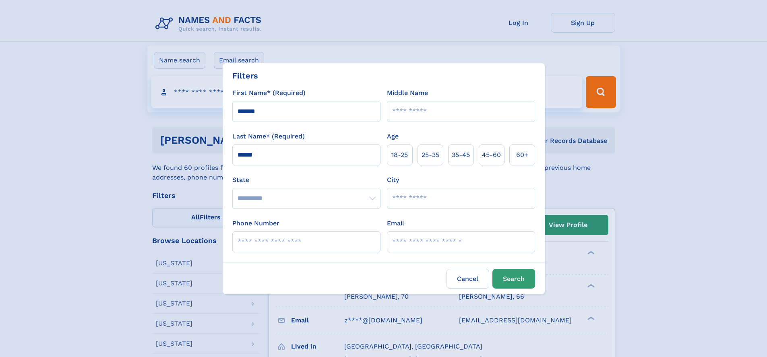 This screenshot has height=357, width=767. Describe the element at coordinates (256, 224) in the screenshot. I see `label: Phone Number` at that location.